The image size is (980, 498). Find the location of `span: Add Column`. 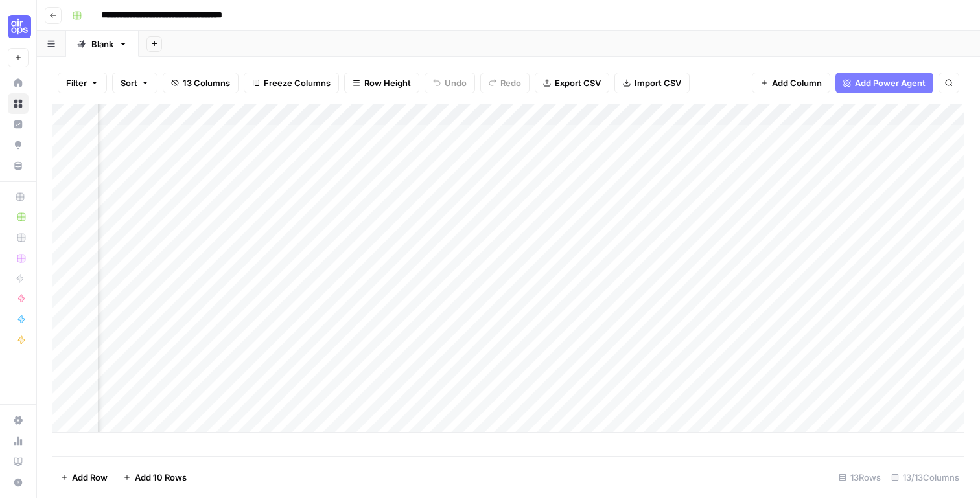

span: Add Column is located at coordinates (797, 83).